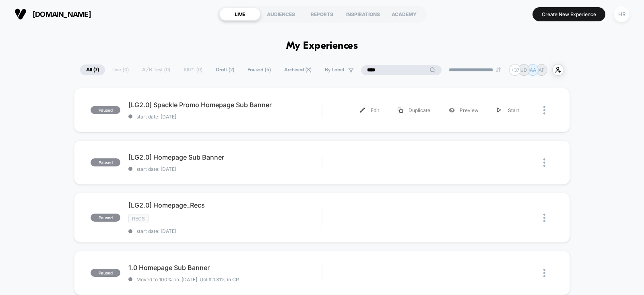  What do you see at coordinates (298, 70) in the screenshot?
I see `span: Archived ( 8 )` at bounding box center [298, 70].